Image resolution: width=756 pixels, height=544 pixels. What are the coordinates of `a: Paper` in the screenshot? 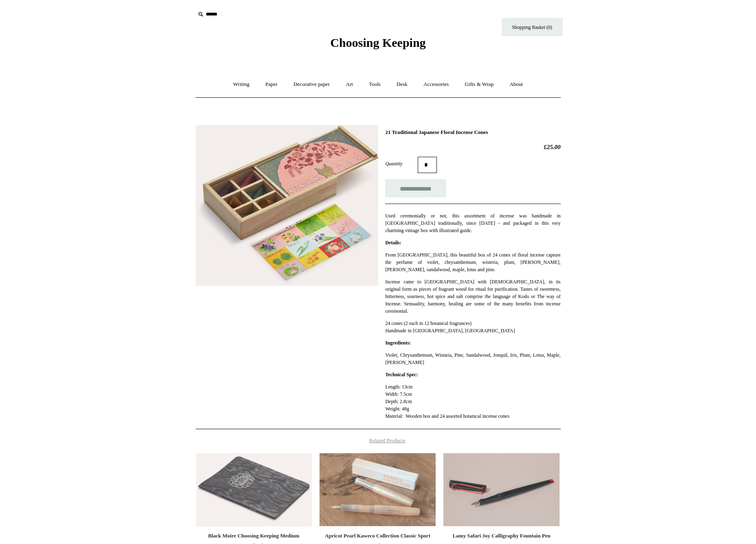 It's located at (271, 84).